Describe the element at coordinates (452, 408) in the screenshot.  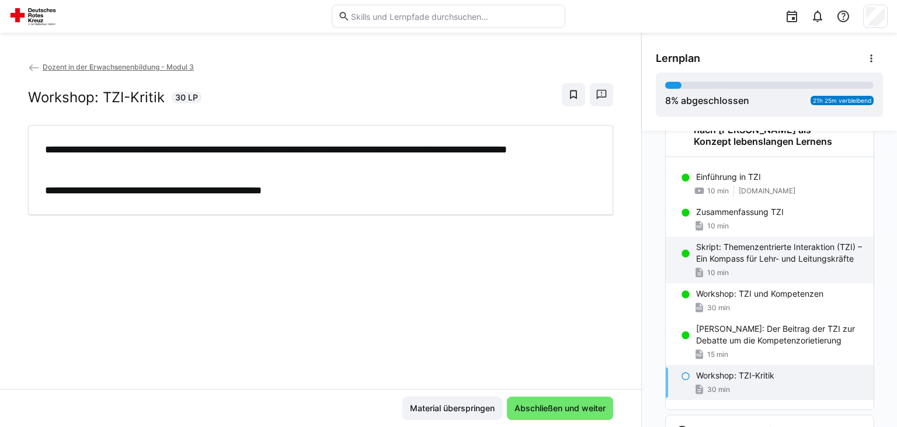
I see `button: Material überspringen` at that location.